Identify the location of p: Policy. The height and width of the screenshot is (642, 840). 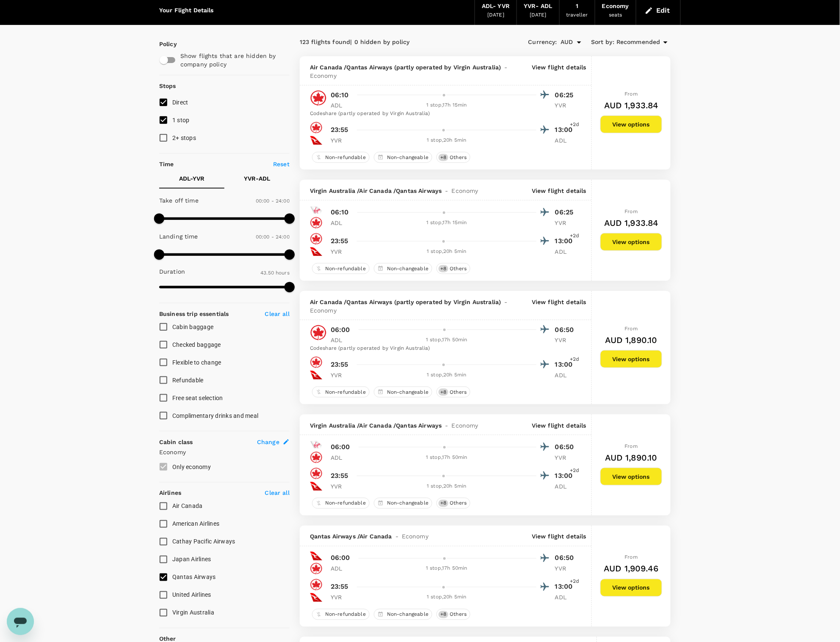
(163, 44).